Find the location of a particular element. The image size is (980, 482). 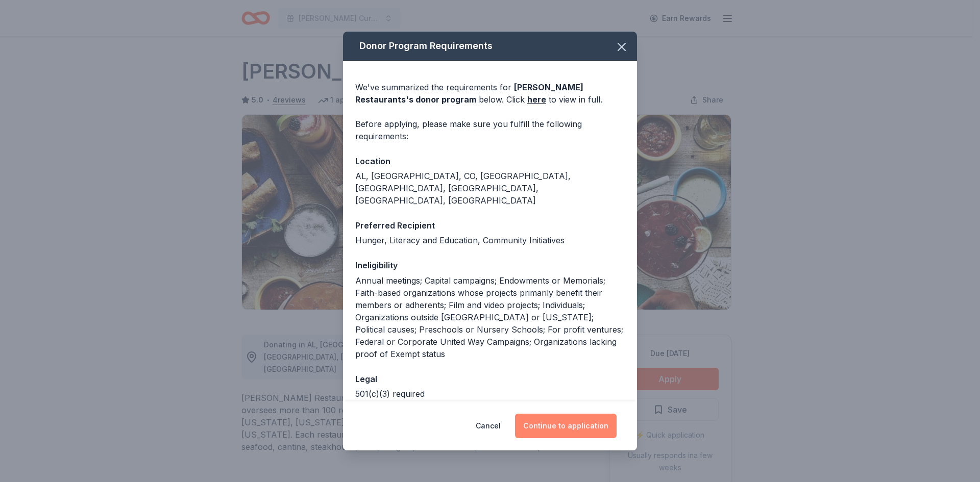

div: Ineligibility is located at coordinates (490, 265).